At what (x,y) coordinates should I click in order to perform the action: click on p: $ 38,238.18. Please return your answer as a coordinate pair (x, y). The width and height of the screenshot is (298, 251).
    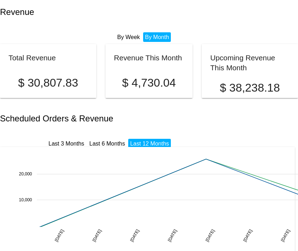
    Looking at the image, I should click on (249, 88).